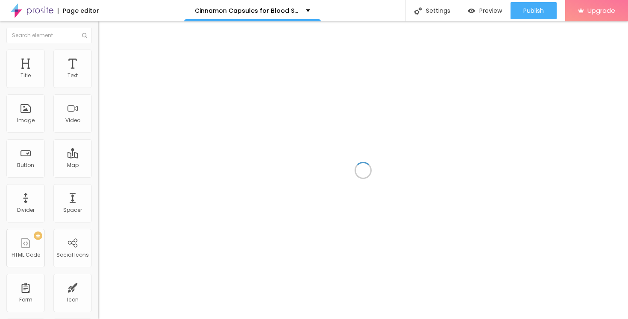 This screenshot has width=628, height=319. I want to click on div: Button, so click(26, 165).